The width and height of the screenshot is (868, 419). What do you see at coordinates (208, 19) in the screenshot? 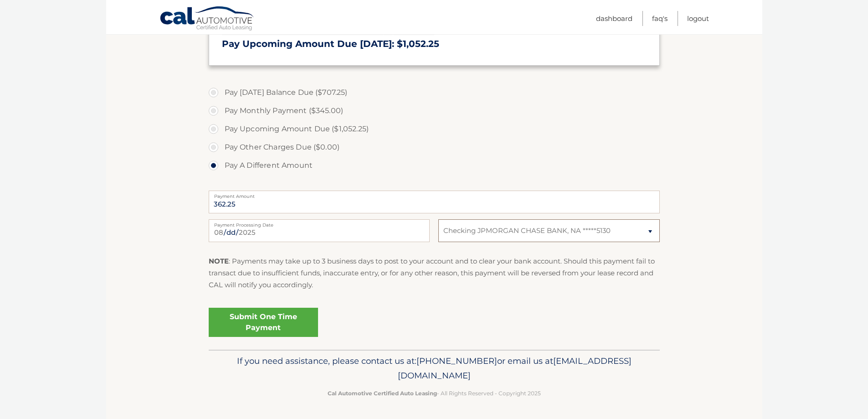
I see `a: Cal Automotive` at bounding box center [208, 19].